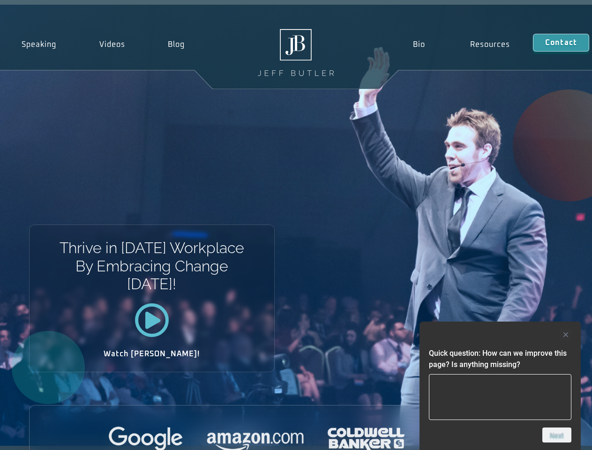 The height and width of the screenshot is (450, 592). I want to click on nav: Menu, so click(461, 45).